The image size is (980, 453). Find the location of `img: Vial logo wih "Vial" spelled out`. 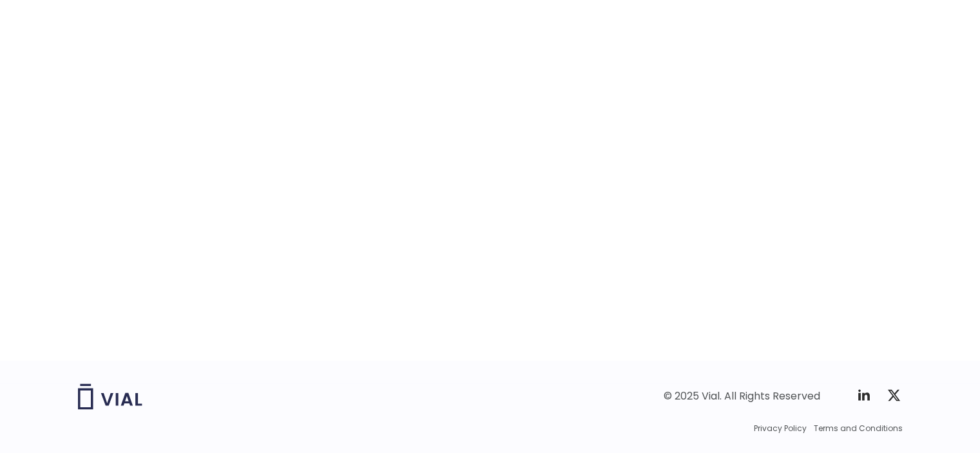

img: Vial logo wih "Vial" spelled out is located at coordinates (110, 396).